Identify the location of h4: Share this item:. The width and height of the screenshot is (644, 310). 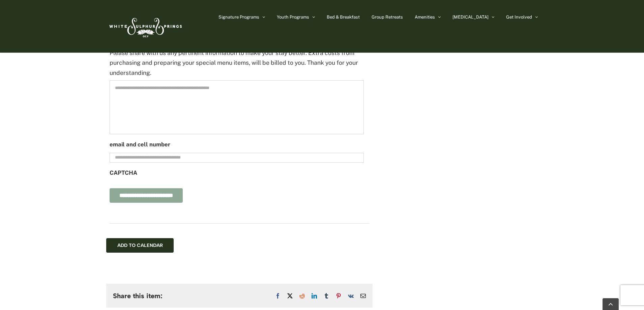
(137, 296).